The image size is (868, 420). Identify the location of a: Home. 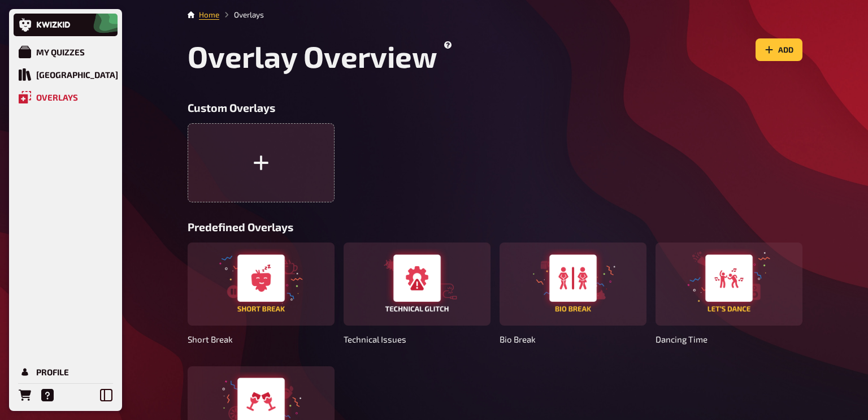
(209, 15).